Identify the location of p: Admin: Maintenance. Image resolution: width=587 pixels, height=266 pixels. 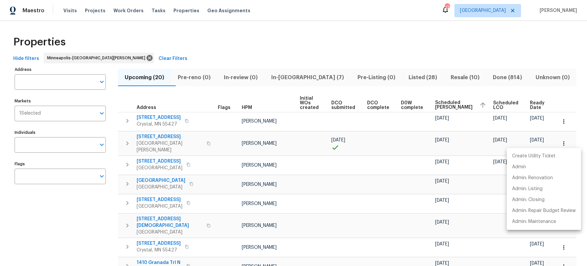
(534, 222).